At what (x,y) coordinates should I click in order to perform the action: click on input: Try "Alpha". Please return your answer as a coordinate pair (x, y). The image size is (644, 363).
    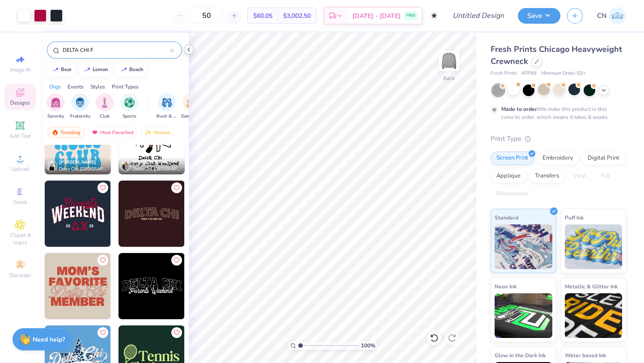
    Looking at the image, I should click on (116, 50).